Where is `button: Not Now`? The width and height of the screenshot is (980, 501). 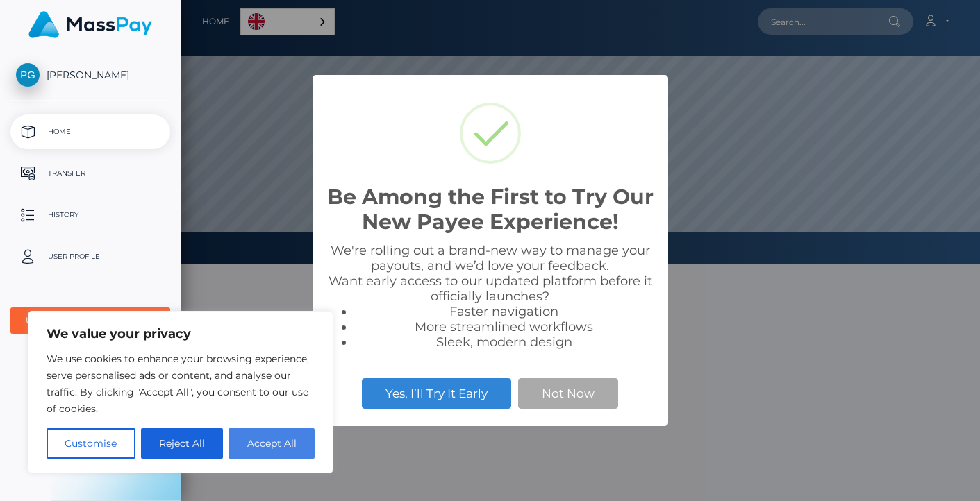
button: Not Now is located at coordinates (568, 394).